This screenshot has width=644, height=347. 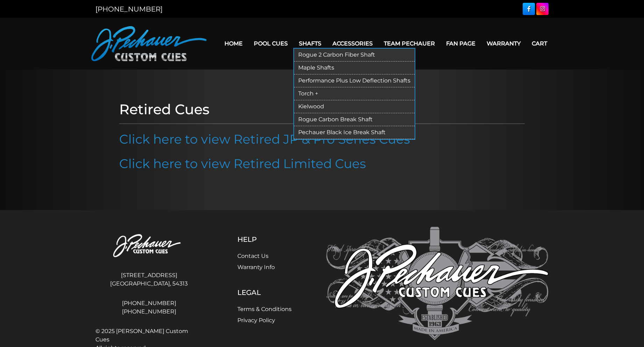 I want to click on a: Performance Plus Low Deflection Shafts, so click(x=354, y=81).